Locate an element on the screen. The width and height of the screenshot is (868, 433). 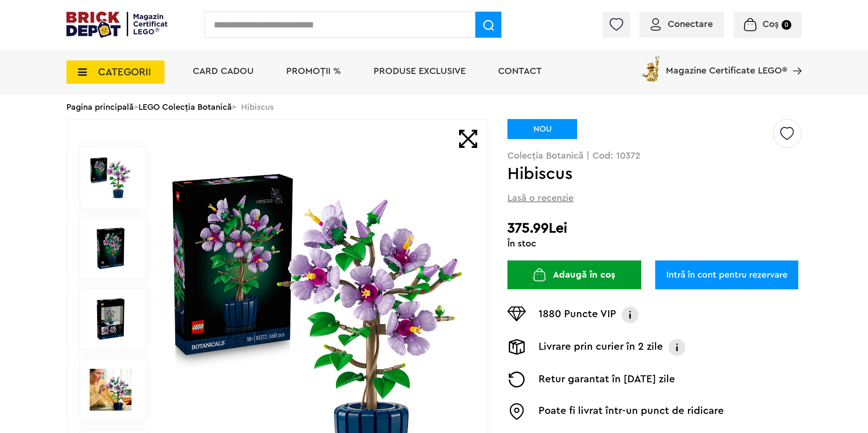
span: Magazine Certificate LEGO® is located at coordinates (726, 65).